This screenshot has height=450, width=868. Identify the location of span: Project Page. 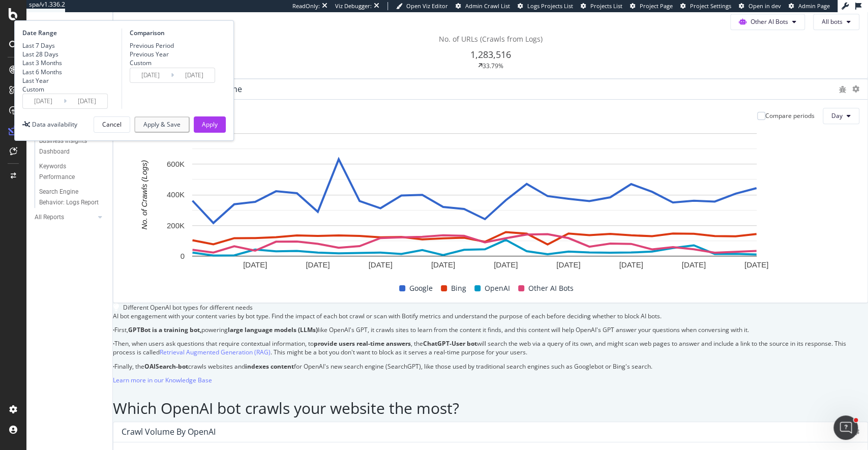
(656, 6).